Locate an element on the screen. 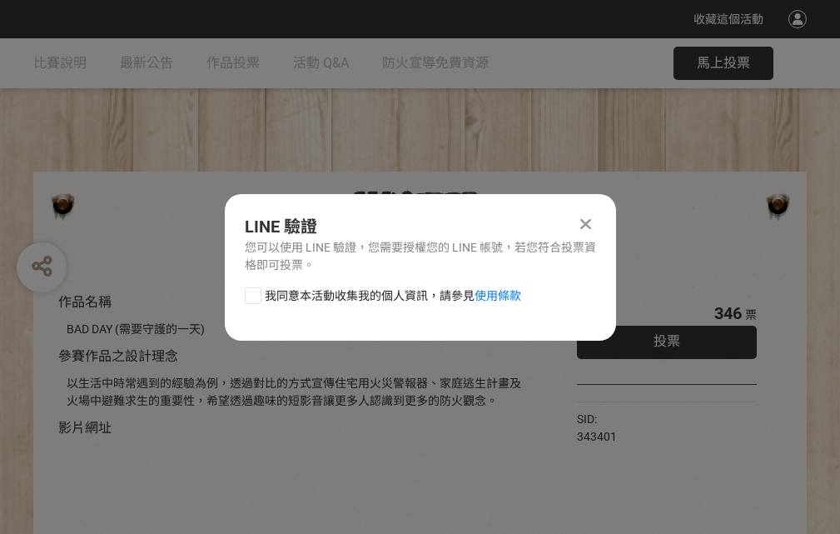 The image size is (840, 534). div: 您可以使用 LINE 驗證，您需要授權您的 LINE 帳號，若您符合投票資格即可投票。 is located at coordinates (420, 256).